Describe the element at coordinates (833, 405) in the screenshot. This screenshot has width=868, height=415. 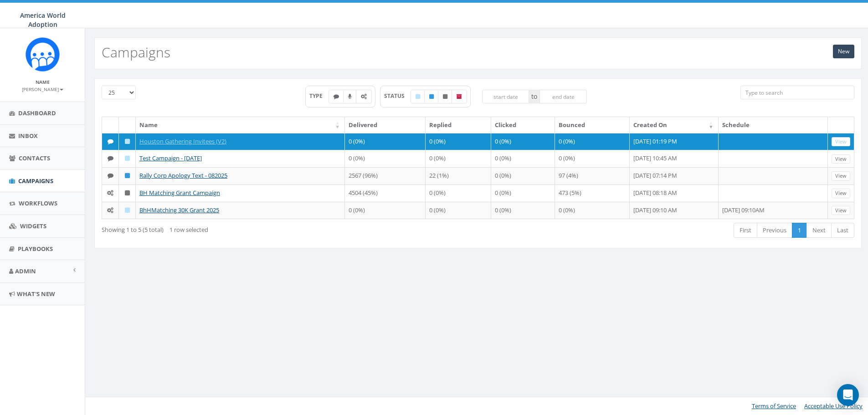
I see `a: Acceptable Use Policy` at that location.